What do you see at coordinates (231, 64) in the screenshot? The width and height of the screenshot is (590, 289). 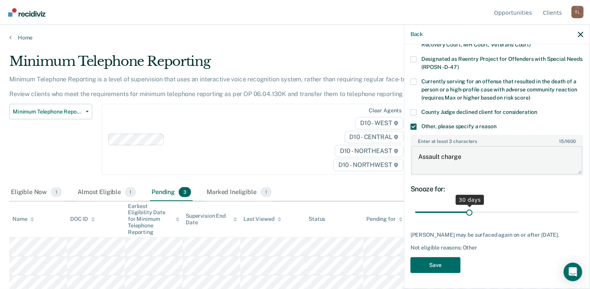 I see `div: Minimum Telephone Reporting` at bounding box center [231, 64].